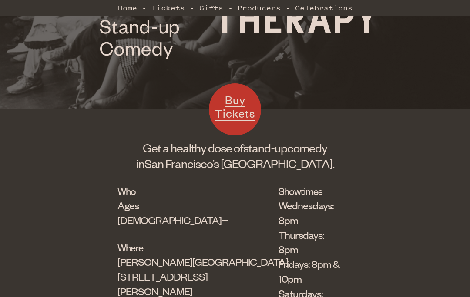 The image size is (470, 297). I want to click on li: Wednesdays: 8pm, so click(309, 214).